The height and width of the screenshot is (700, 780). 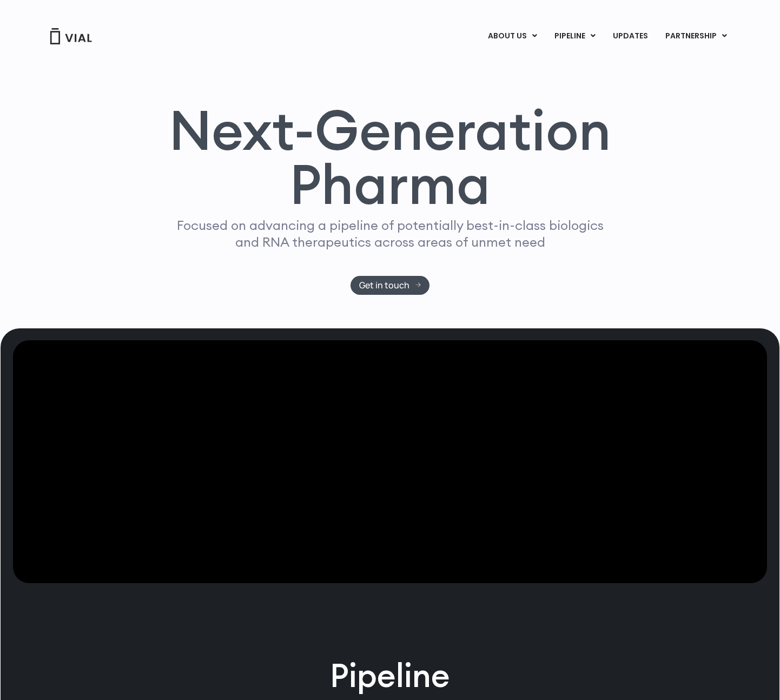 What do you see at coordinates (630, 36) in the screenshot?
I see `a: UPDATES` at bounding box center [630, 36].